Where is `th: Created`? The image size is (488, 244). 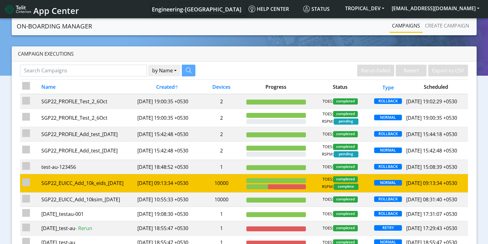 th: Created is located at coordinates (167, 87).